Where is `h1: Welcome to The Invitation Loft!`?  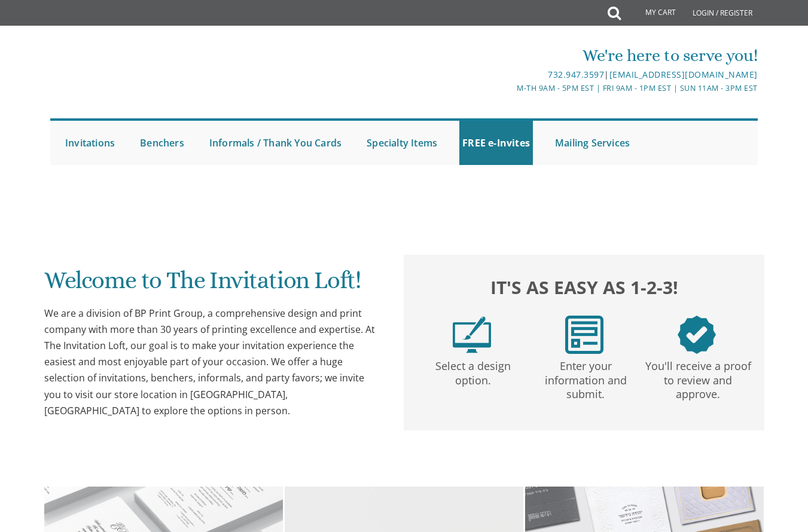 h1: Welcome to The Invitation Loft! is located at coordinates (213, 284).